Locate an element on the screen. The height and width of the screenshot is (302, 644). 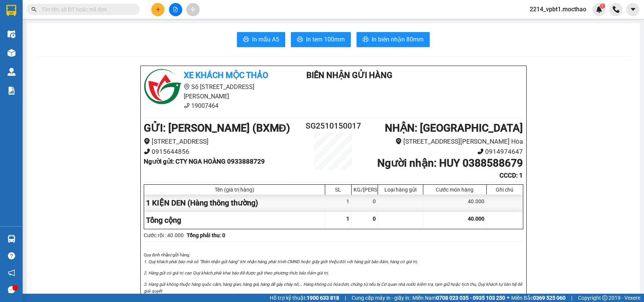
b: CCCD : 1 is located at coordinates (511, 175).